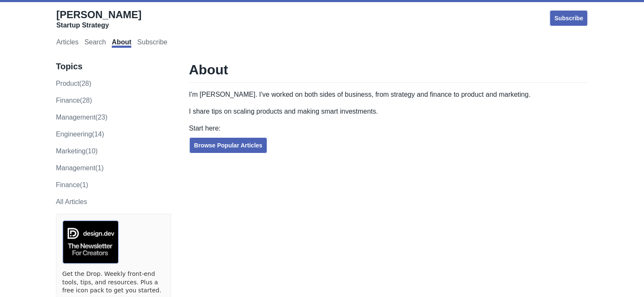 This screenshot has height=297, width=644. What do you see at coordinates (71, 202) in the screenshot?
I see `a: All Articles` at bounding box center [71, 202].